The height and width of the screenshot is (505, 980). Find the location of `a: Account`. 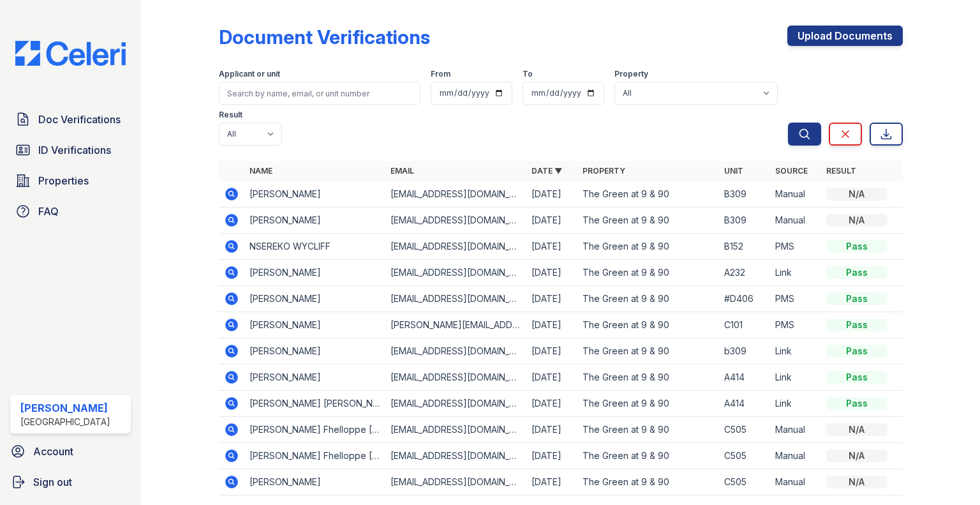

a: Account is located at coordinates (71, 452).